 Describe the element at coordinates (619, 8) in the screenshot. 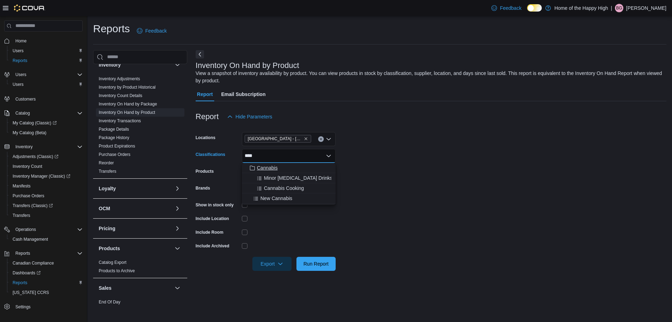

I see `span: BG` at that location.